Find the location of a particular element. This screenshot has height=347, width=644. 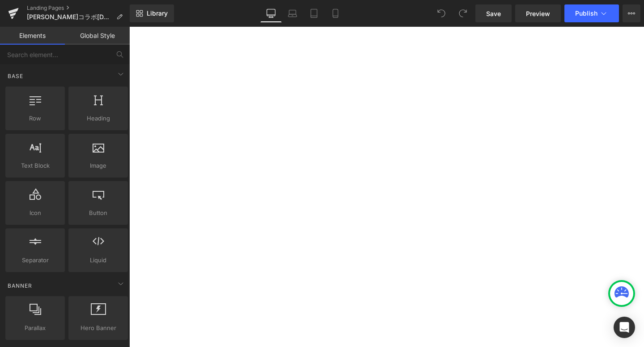

span: Hero Banner is located at coordinates (98, 328).